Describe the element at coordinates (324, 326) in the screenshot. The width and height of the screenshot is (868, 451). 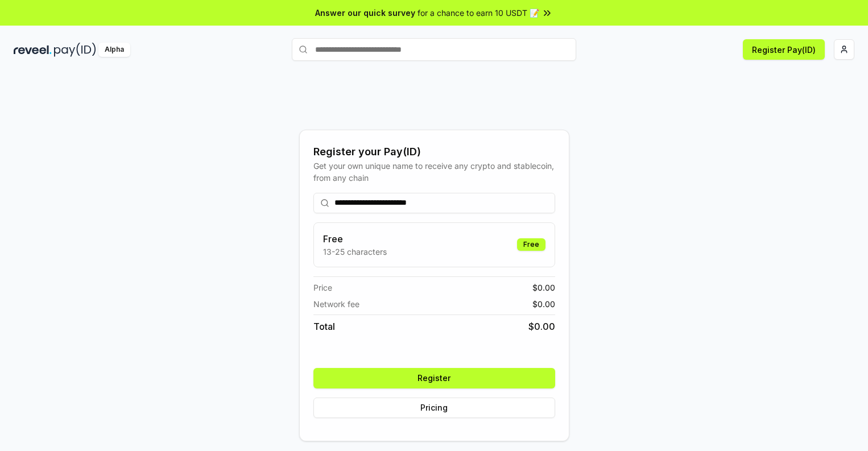
I see `span: Total` at that location.